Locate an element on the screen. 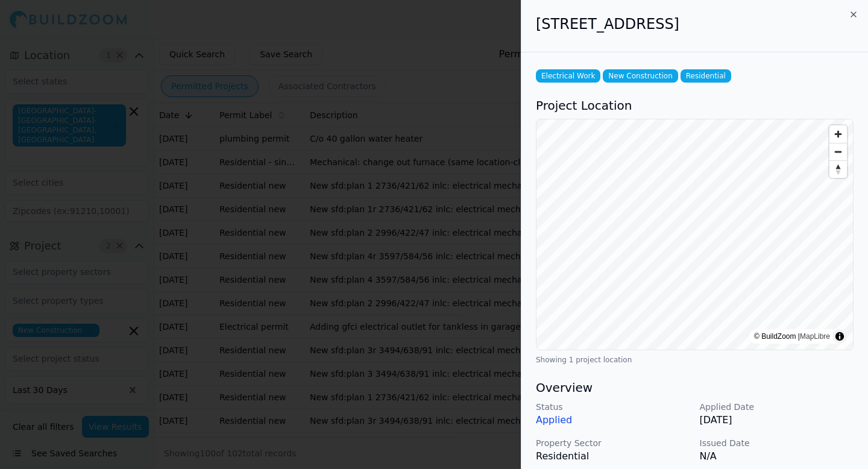  h3: Overview is located at coordinates (695, 388).